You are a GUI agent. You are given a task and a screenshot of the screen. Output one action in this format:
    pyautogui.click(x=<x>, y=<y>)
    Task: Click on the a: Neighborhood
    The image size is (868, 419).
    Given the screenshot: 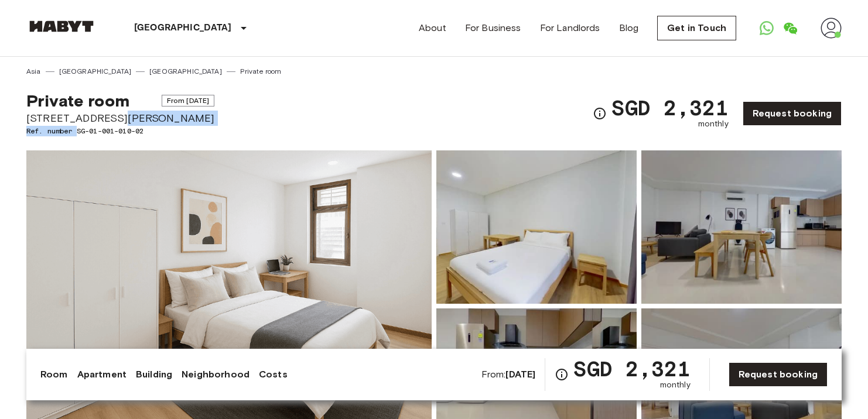 What is the action you would take?
    pyautogui.click(x=215, y=374)
    